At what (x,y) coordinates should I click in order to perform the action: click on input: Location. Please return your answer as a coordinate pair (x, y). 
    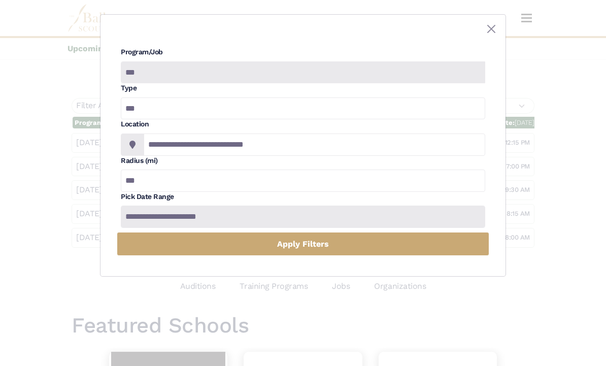
    Looking at the image, I should click on (314, 145).